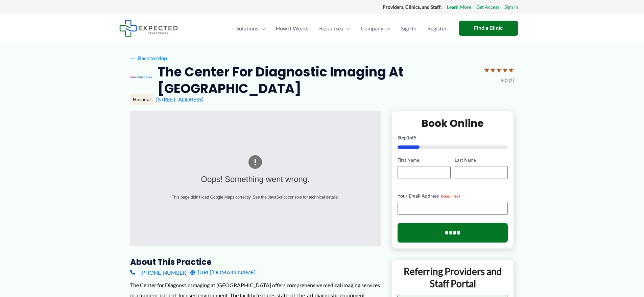  Describe the element at coordinates (247, 28) in the screenshot. I see `span: Solutions` at that location.